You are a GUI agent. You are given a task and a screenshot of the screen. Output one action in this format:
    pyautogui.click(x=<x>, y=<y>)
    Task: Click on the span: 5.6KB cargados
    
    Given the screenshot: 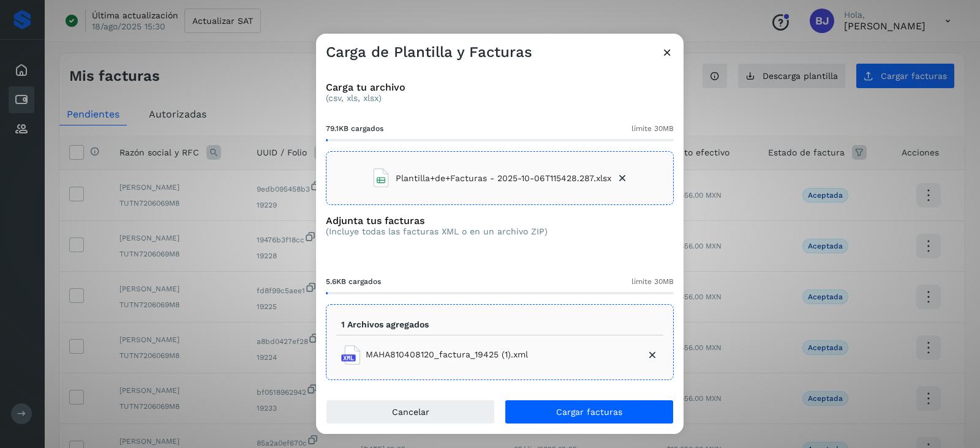 What is the action you would take?
    pyautogui.click(x=353, y=281)
    